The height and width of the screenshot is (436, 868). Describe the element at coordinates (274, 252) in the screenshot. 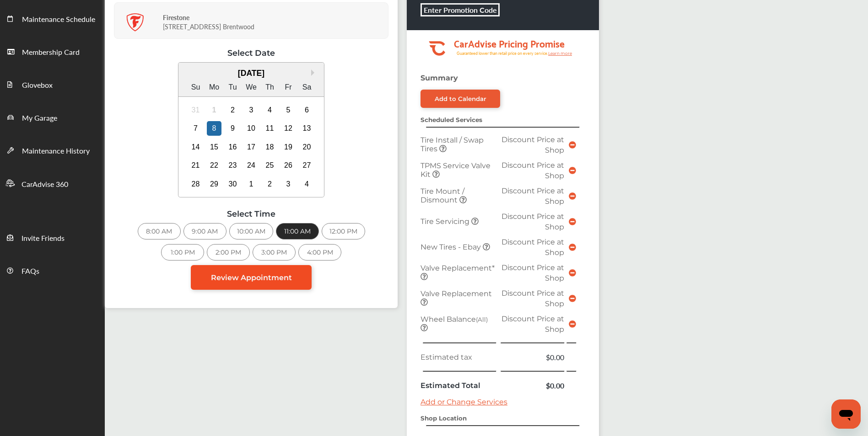

I see `div: 3:00 PM` at that location.